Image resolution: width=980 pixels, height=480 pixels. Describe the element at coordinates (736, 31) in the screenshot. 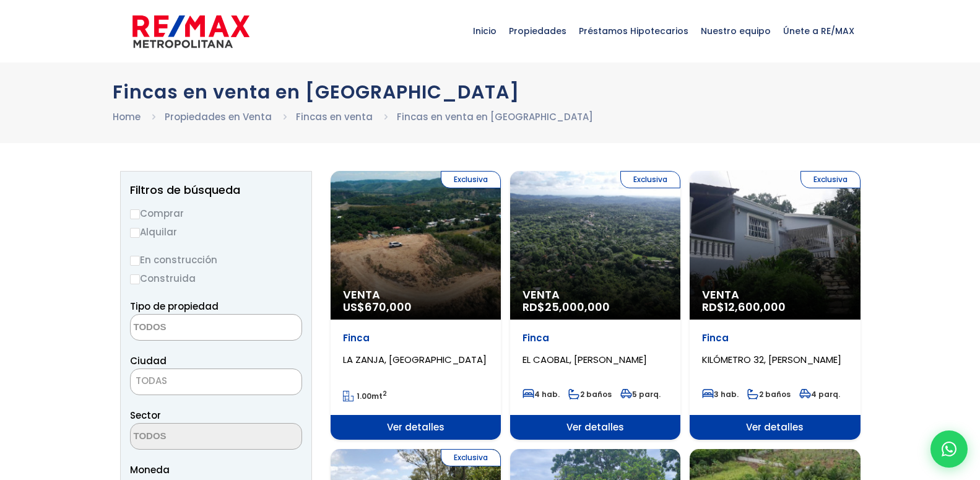

I see `span: Nuestro equipo` at that location.